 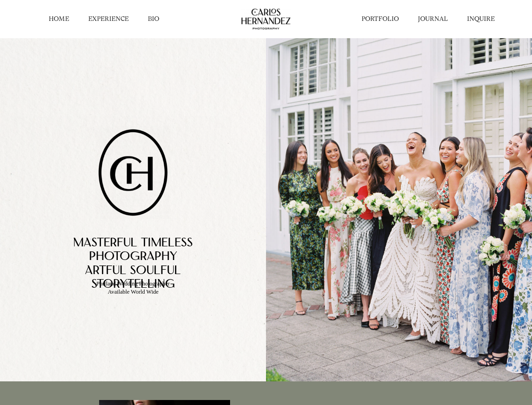 What do you see at coordinates (133, 284) in the screenshot?
I see `span: Portland Wedding Photographer` at bounding box center [133, 284].